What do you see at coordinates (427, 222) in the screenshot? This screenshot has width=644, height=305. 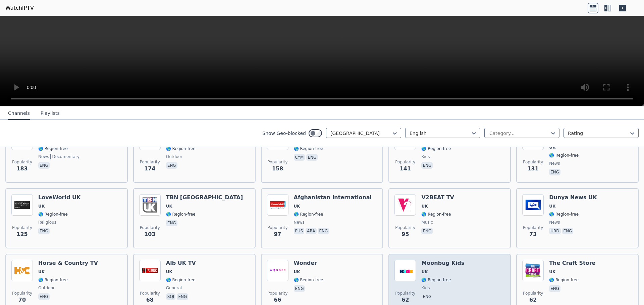 I see `span: music` at bounding box center [427, 222].